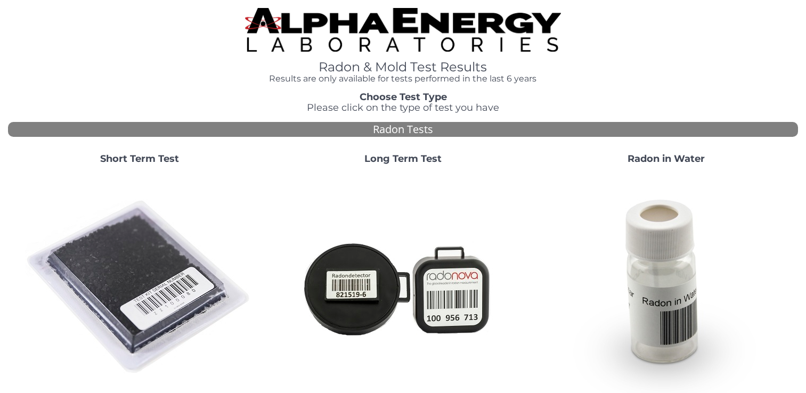 Image resolution: width=806 pixels, height=393 pixels. Describe the element at coordinates (140, 159) in the screenshot. I see `strong: Short Term Test` at that location.